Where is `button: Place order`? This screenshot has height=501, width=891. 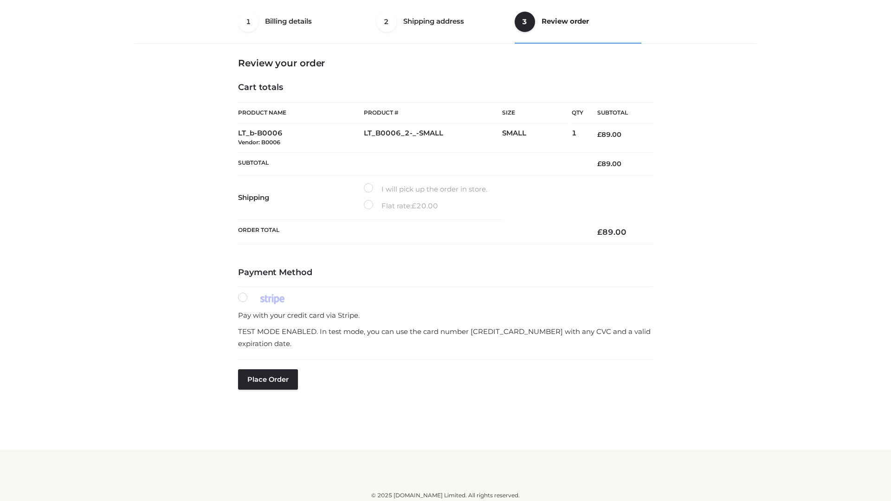 button: Place order is located at coordinates (268, 380).